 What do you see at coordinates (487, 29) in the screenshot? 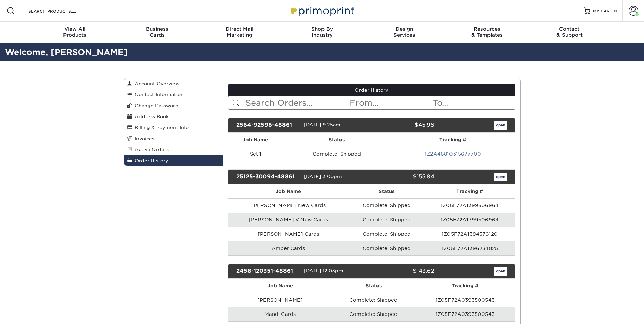
I see `span: Resources` at bounding box center [487, 29].